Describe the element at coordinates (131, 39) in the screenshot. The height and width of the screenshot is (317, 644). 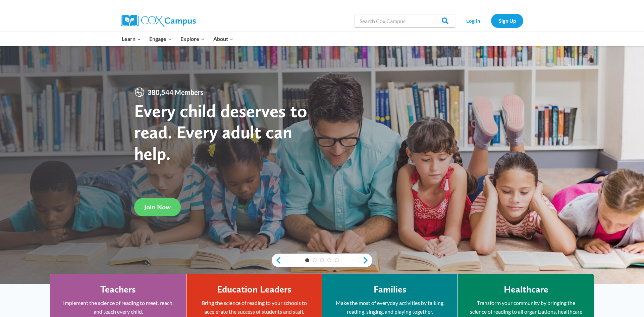
I see `span: Learn` at that location.